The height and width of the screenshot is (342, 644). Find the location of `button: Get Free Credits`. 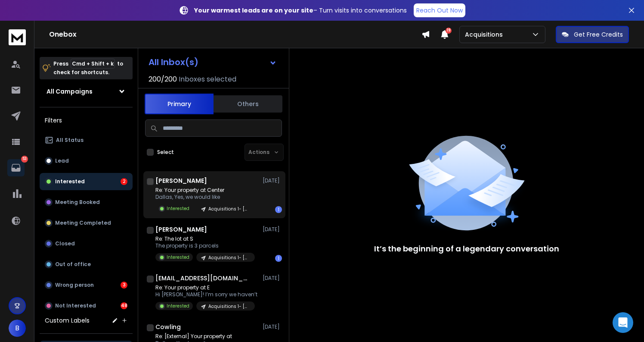

button: Get Free Credits is located at coordinates (592, 35).